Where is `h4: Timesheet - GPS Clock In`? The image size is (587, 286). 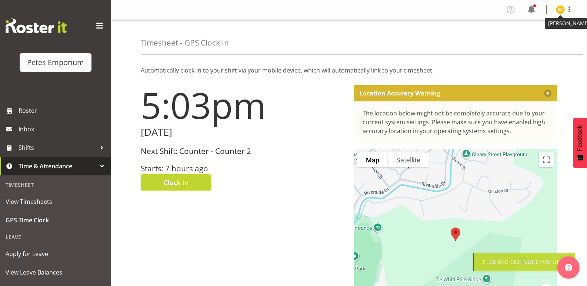
h4: Timesheet - GPS Clock In is located at coordinates (185, 43).